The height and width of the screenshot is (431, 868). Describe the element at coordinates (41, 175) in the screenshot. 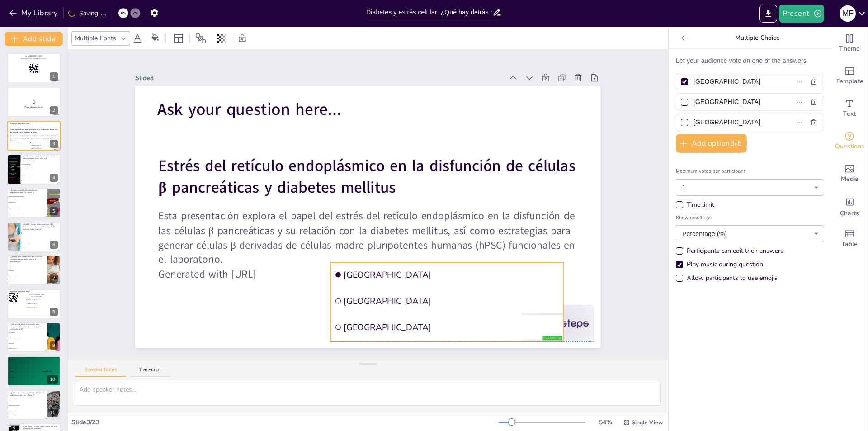

I see `span: Suministro de energía` at that location.